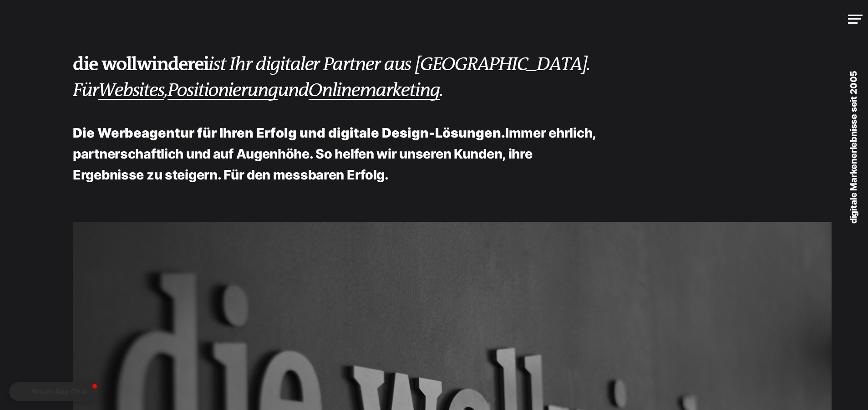  What do you see at coordinates (374, 90) in the screenshot?
I see `a: Onlinemarketing` at bounding box center [374, 90].